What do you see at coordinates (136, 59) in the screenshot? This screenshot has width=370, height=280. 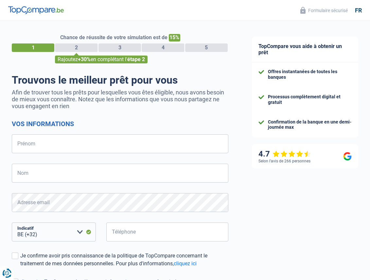 I see `span: étape 2` at bounding box center [136, 59].